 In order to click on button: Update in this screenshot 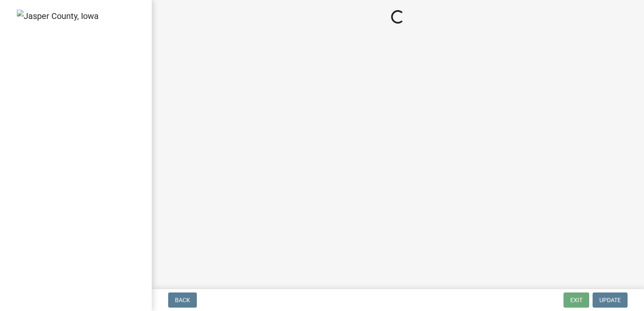, I will do `click(610, 300)`.